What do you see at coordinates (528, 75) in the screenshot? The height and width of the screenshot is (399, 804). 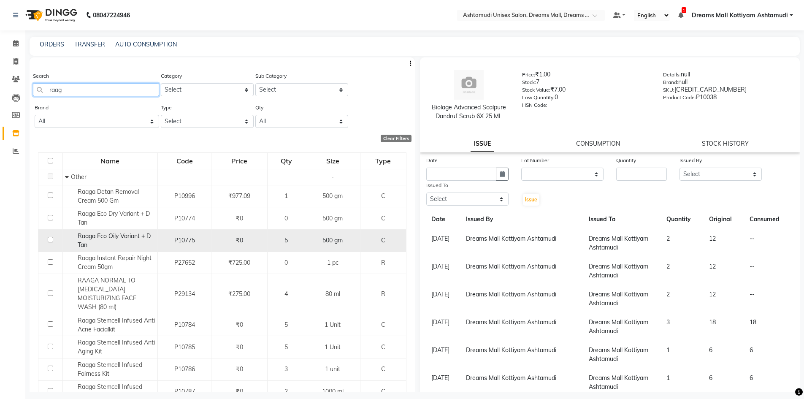 I see `label: Price:` at bounding box center [528, 75].